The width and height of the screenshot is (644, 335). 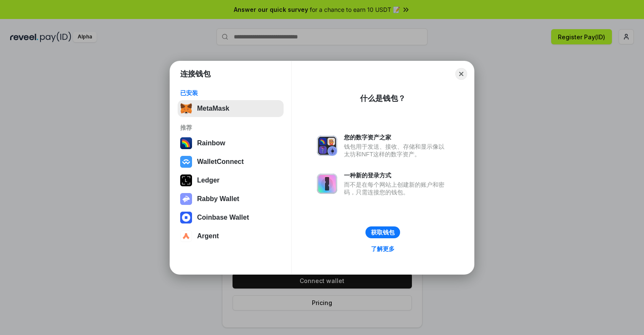 What do you see at coordinates (396, 150) in the screenshot?
I see `div: 钱包用于发送、接收、存储和显示像以太坊和NFT这样的数字资产。` at bounding box center [396, 150].